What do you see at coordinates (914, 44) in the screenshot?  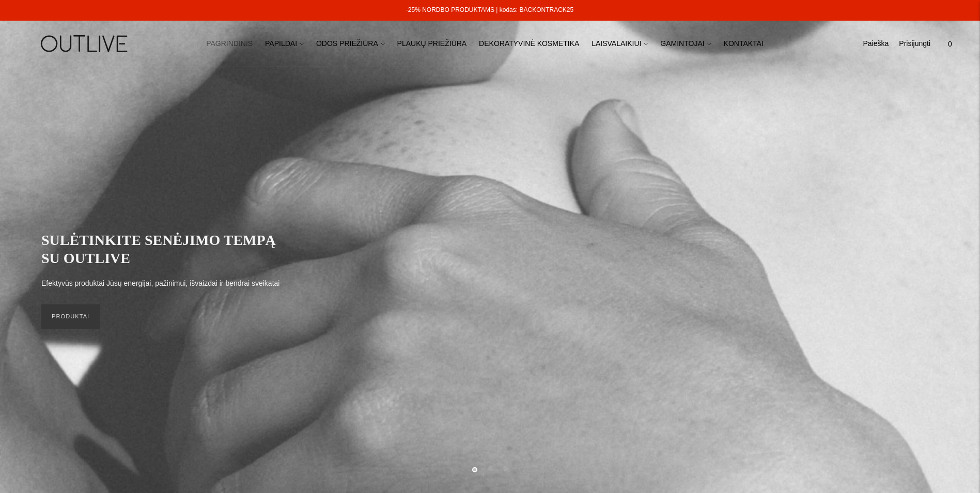 I see `a: Prisijungti` at bounding box center [914, 44].